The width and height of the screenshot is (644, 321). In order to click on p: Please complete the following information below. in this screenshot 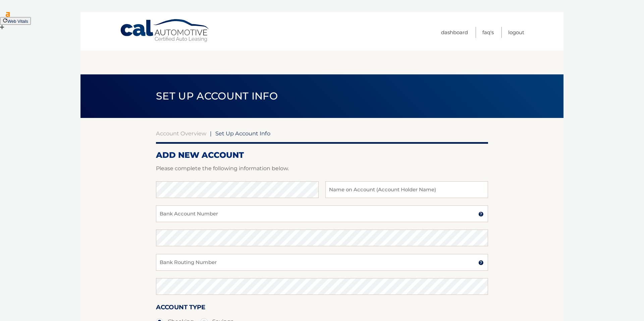, I will do `click(322, 169)`.